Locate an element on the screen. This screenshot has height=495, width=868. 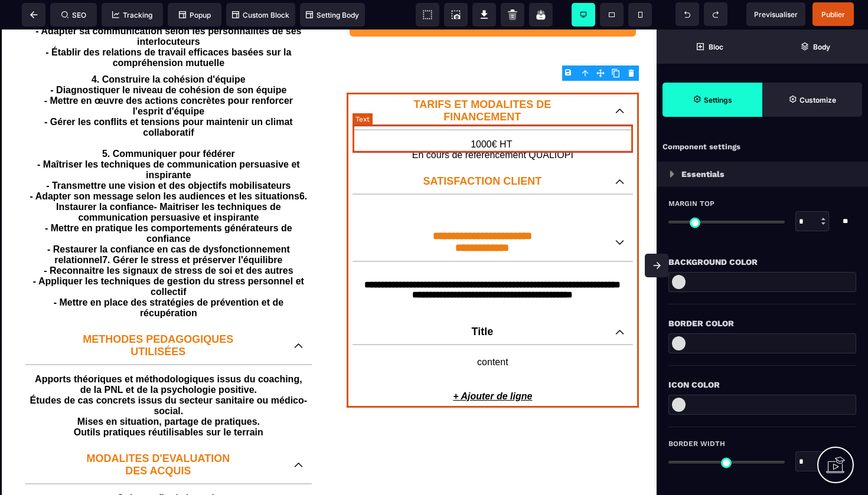
p: TARIFS ET MODALITES DE FINANCEMENT is located at coordinates (482, 82).